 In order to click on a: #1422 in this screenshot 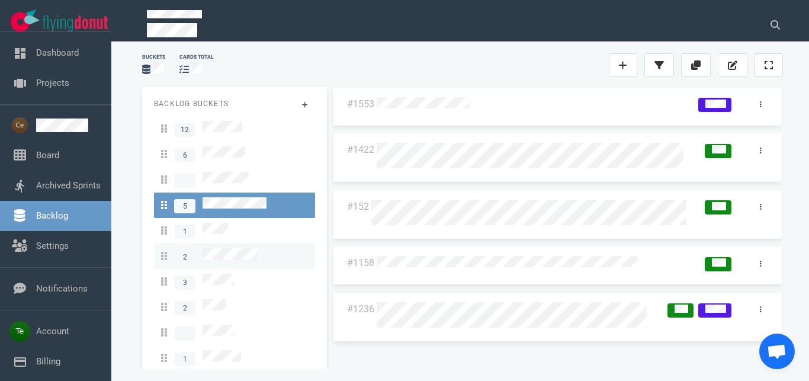, I will do `click(361, 149)`.